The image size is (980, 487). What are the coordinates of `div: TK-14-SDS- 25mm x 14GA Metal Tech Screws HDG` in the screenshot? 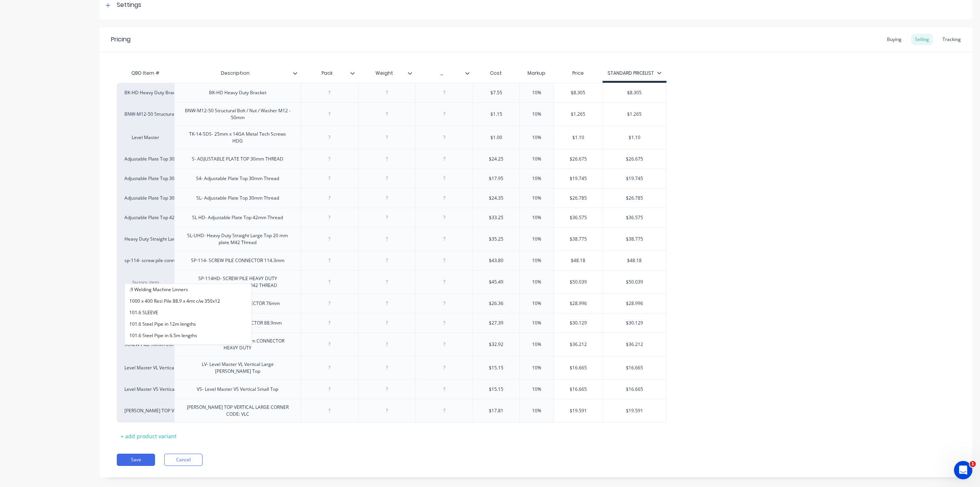 It's located at (237, 138).